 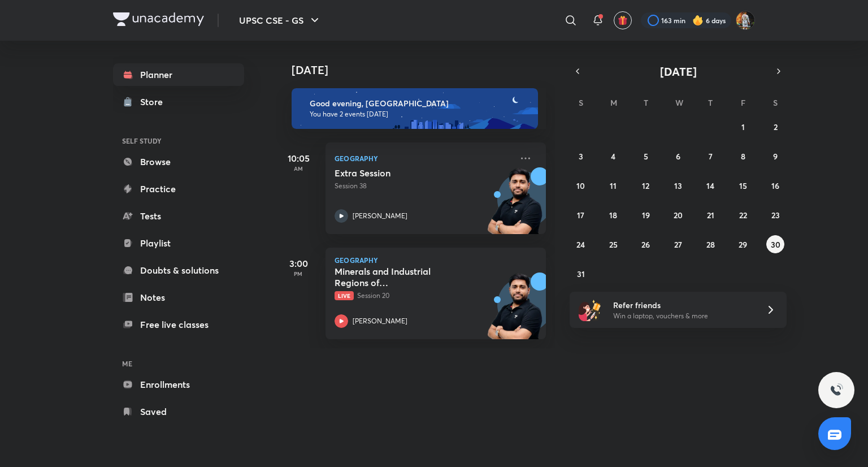 What do you see at coordinates (613, 215) in the screenshot?
I see `abbr: August 18, 2025` at bounding box center [613, 215].